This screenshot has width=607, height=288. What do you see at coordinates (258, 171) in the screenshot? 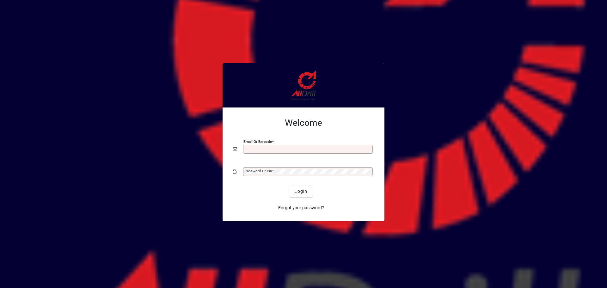
I see `mat-label: Password or Pin` at bounding box center [258, 171].